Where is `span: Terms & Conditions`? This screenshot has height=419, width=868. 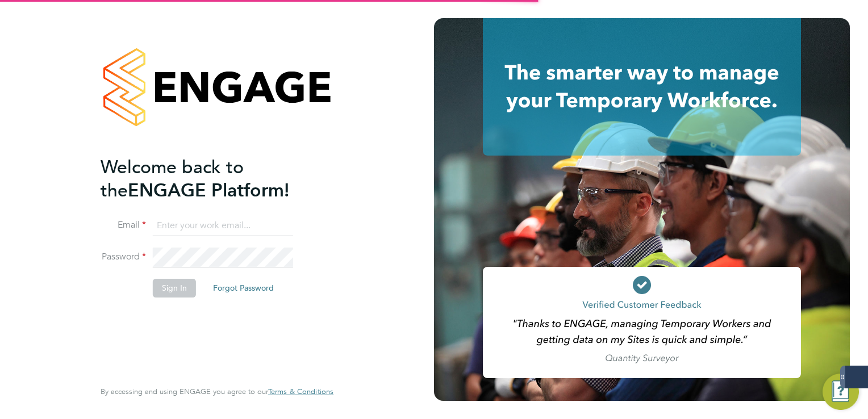
span: Terms & Conditions is located at coordinates (300, 392).